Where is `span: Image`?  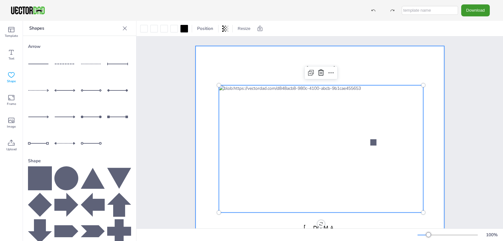 span: Image is located at coordinates (11, 126).